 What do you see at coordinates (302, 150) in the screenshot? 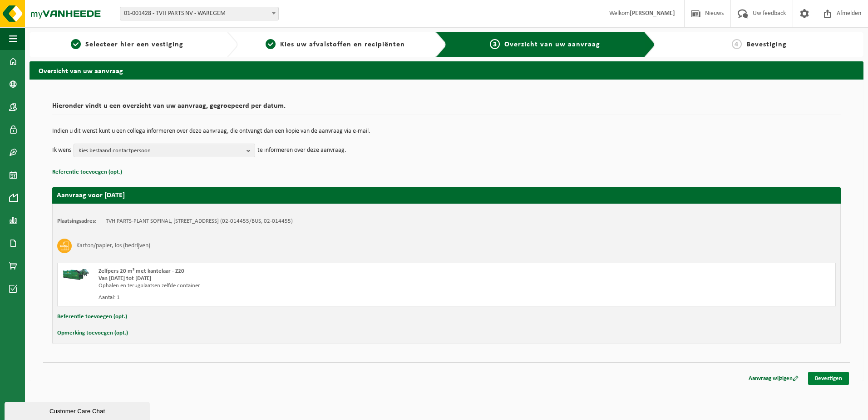
I see `p: te informeren over deze aanvraag.` at bounding box center [302, 150].